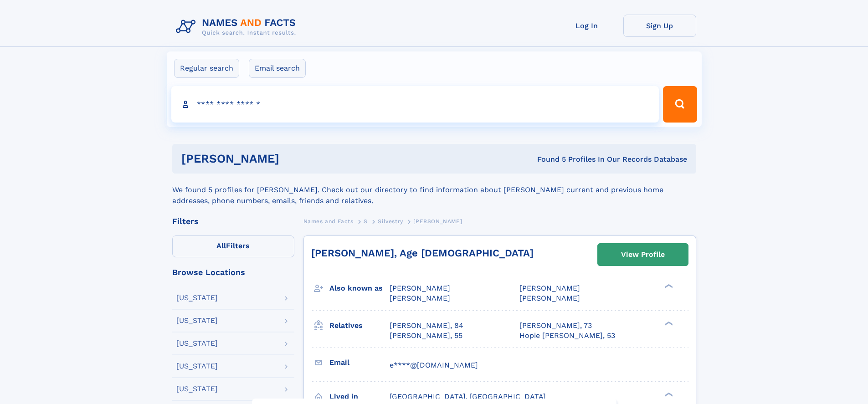 Image resolution: width=868 pixels, height=404 pixels. What do you see at coordinates (548, 160) in the screenshot?
I see `div: Found 5 Profiles In Our Records Database` at bounding box center [548, 160].